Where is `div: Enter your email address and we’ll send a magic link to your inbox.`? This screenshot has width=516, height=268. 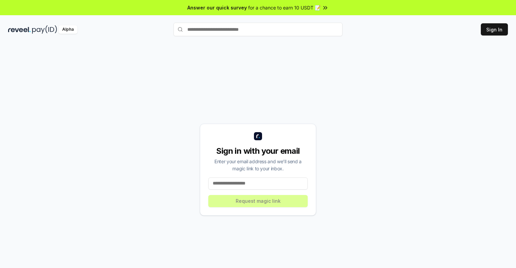 div: Enter your email address and we’ll send a magic link to your inbox. is located at coordinates (258, 165).